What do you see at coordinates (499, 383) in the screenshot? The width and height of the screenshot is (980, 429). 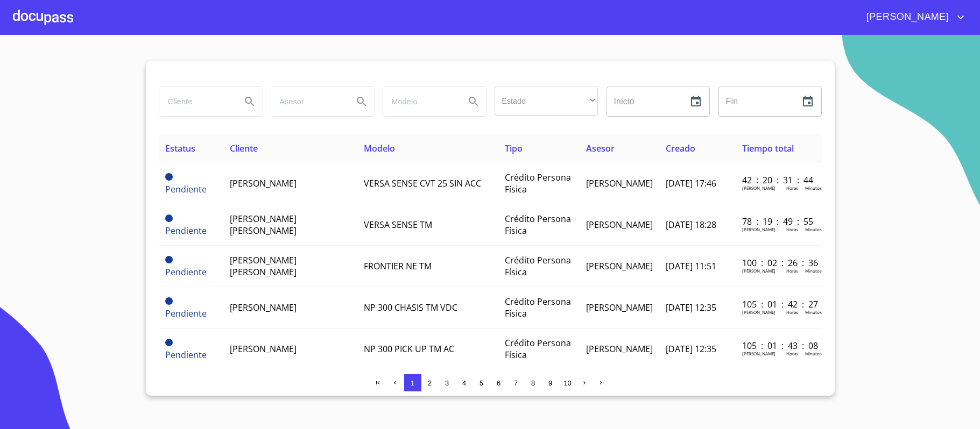 I see `span: 6` at bounding box center [499, 383].